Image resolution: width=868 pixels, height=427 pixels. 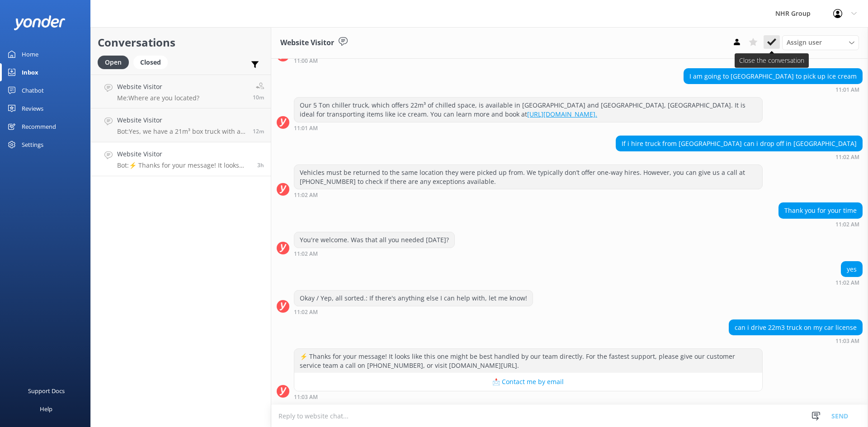 I want to click on span: Aug 29 2025 02:10pm (UTC +12:00) Pacific/Auckland, so click(x=258, y=97).